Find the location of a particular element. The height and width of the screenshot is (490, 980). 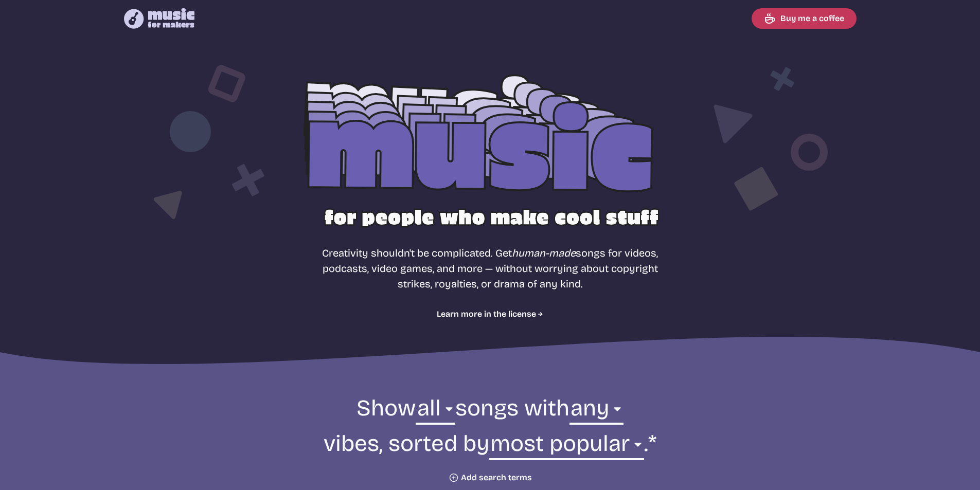

select: genre is located at coordinates (435, 410).